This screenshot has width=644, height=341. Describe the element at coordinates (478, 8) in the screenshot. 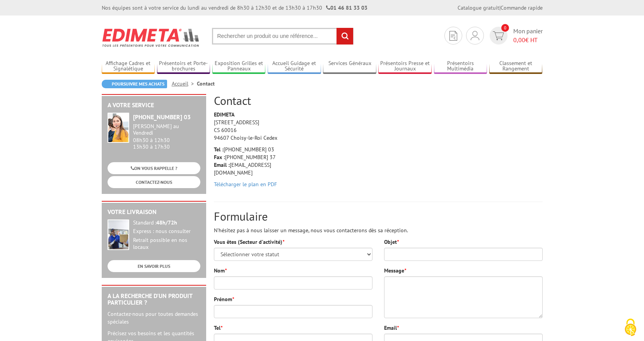

I see `a: Catalogue gratuit` at that location.